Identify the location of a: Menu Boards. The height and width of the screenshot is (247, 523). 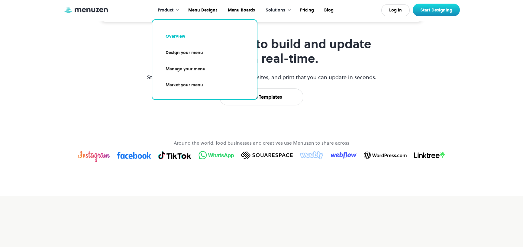
(241, 10).